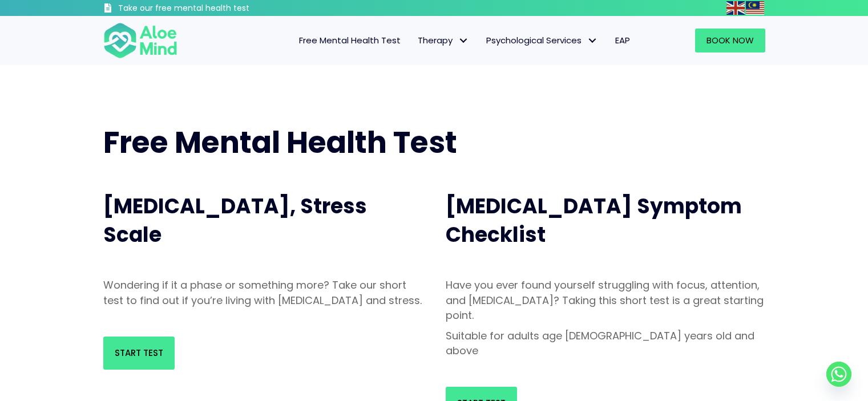 This screenshot has width=868, height=401. What do you see at coordinates (839, 374) in the screenshot?
I see `a: Whatsapp` at bounding box center [839, 374].